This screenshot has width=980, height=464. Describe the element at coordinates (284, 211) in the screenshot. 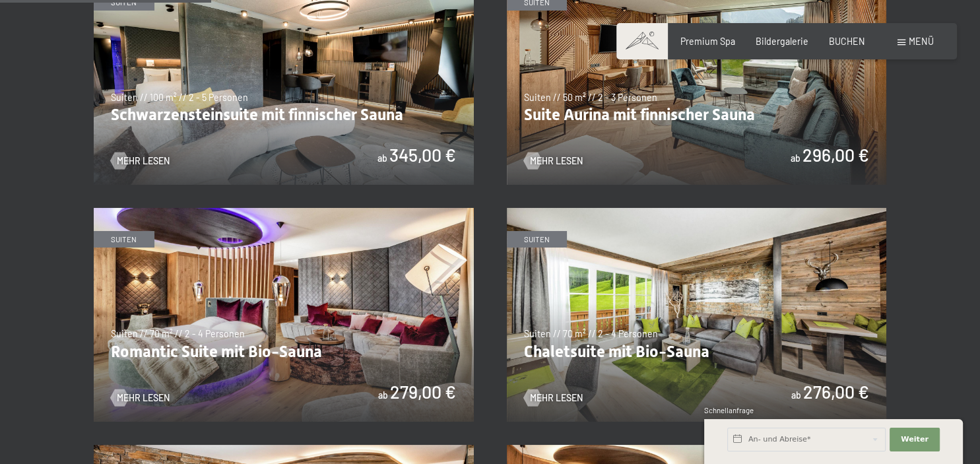

I see `a: Romantic Suite mit Bio-Sauna` at that location.